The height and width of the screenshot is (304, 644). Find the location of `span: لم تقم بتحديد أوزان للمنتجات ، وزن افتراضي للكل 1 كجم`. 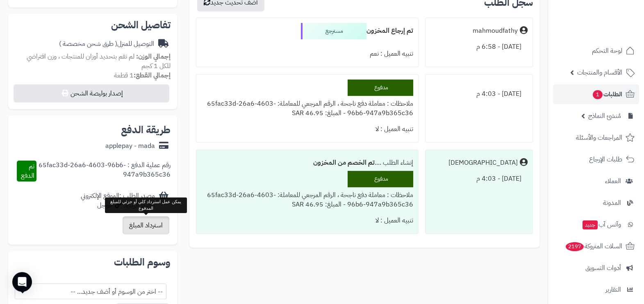

span: لم تقم بتحديد أوزان للمنتجات ، وزن افتراضي للكل 1 كجم is located at coordinates (98, 61).